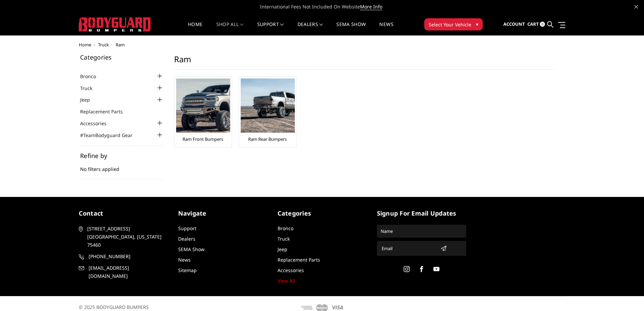  Describe the element at coordinates (122, 166) in the screenshot. I see `div: No filters applied` at that location.